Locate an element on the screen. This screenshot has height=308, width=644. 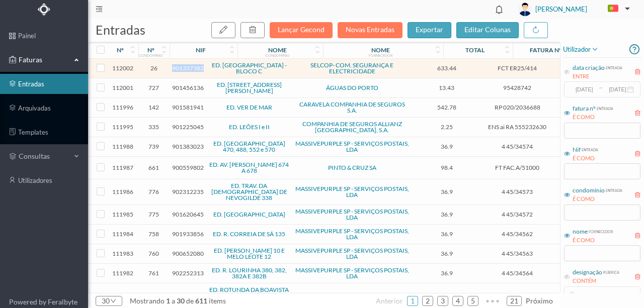
span: 112002 is located at coordinates (123, 68).